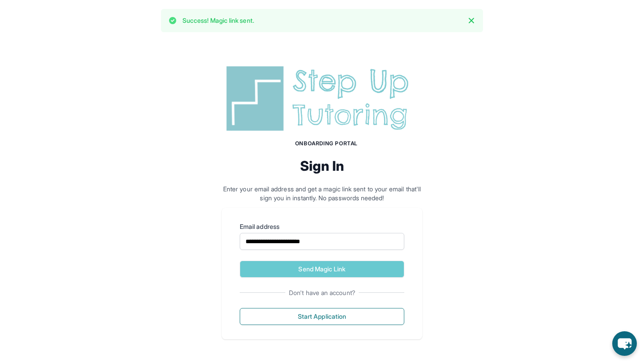  I want to click on label: Email address, so click(322, 227).